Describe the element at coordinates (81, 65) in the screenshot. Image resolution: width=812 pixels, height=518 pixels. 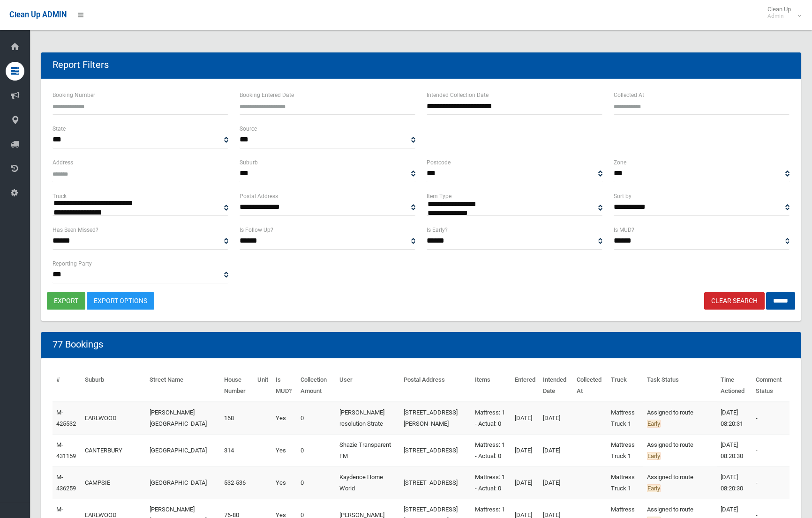
I see `header: Report Filters` at that location.